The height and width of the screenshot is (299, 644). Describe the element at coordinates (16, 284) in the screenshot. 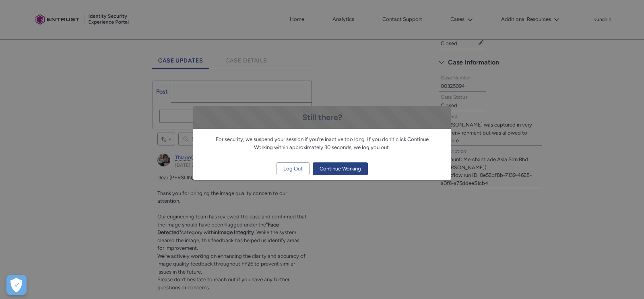

I see `button: Open Preferences` at that location.